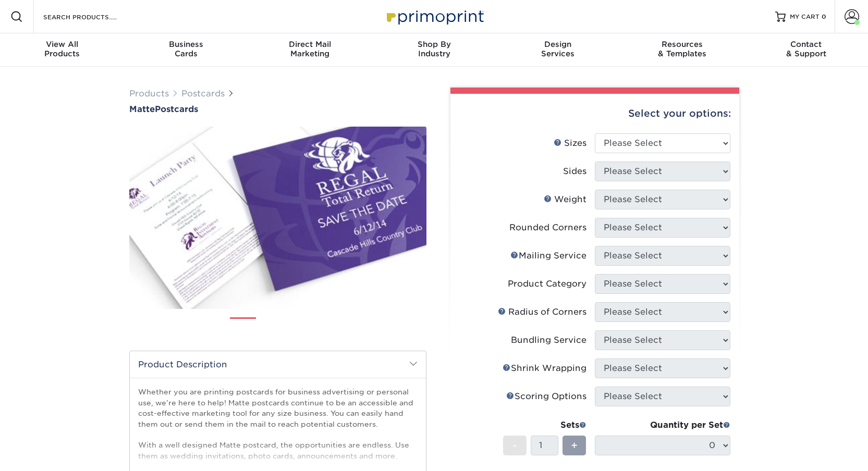 The width and height of the screenshot is (868, 471). What do you see at coordinates (546, 284) in the screenshot?
I see `div: Product Category` at bounding box center [546, 284].